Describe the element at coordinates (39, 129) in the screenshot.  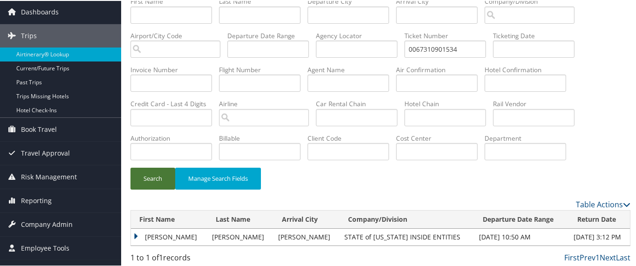
I see `span: Book Travel` at that location.